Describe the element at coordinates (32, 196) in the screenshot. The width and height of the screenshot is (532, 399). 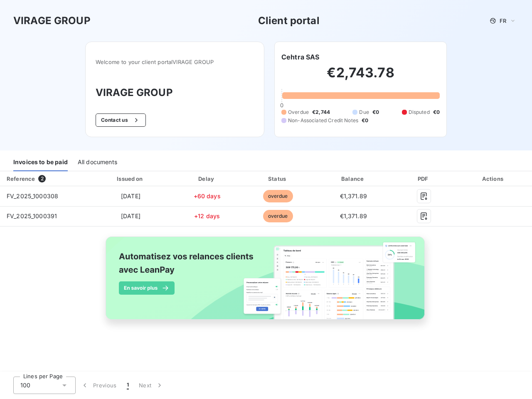
I see `span: FV_2025_1000308` at that location.